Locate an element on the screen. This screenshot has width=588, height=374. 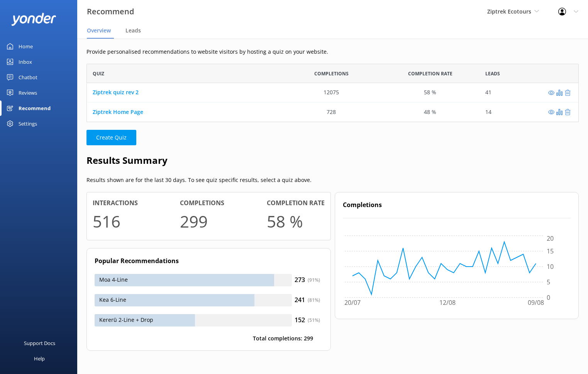
span: Completion Rate is located at coordinates (430, 73).